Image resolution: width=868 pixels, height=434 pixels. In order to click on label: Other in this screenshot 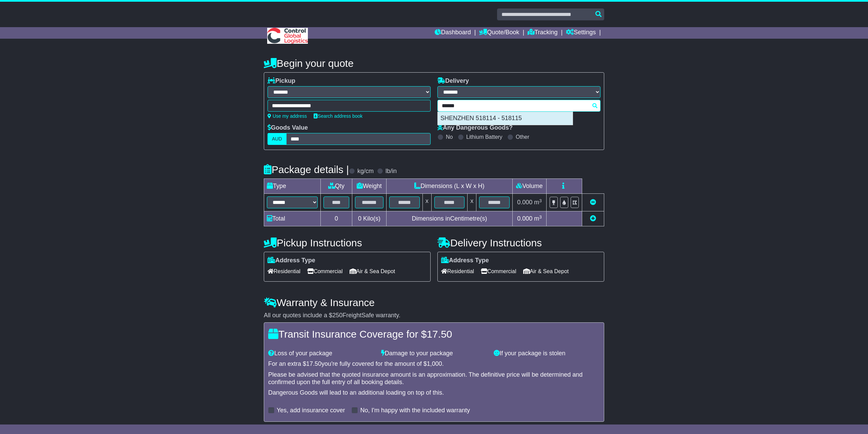, I will do `click(523, 137)`.